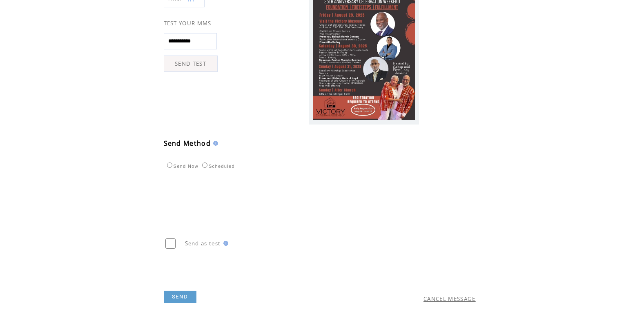  Describe the element at coordinates (170, 165) in the screenshot. I see `input: Send Now` at that location.